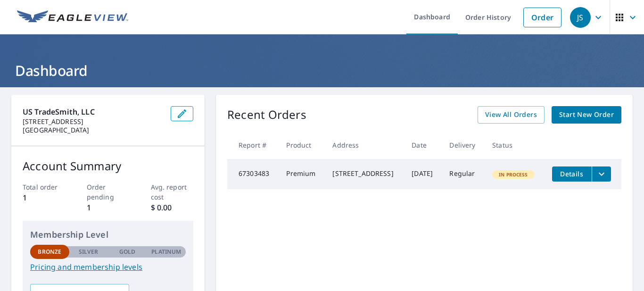  Describe the element at coordinates (572, 174) in the screenshot. I see `button: detailsBtn-67303483` at that location.